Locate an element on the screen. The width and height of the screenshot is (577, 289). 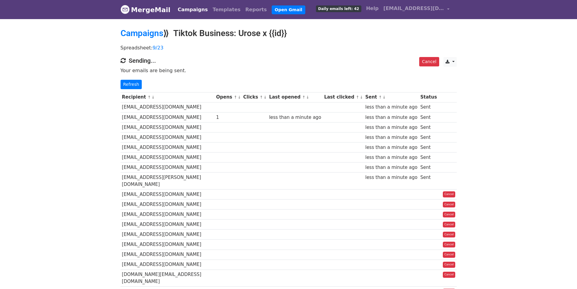
div: 1 is located at coordinates (228, 117).